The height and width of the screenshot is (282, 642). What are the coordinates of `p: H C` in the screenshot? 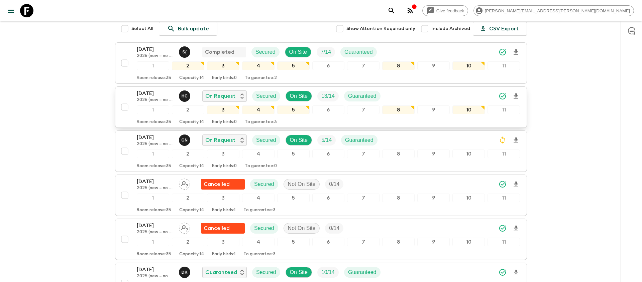 It's located at (184, 96).